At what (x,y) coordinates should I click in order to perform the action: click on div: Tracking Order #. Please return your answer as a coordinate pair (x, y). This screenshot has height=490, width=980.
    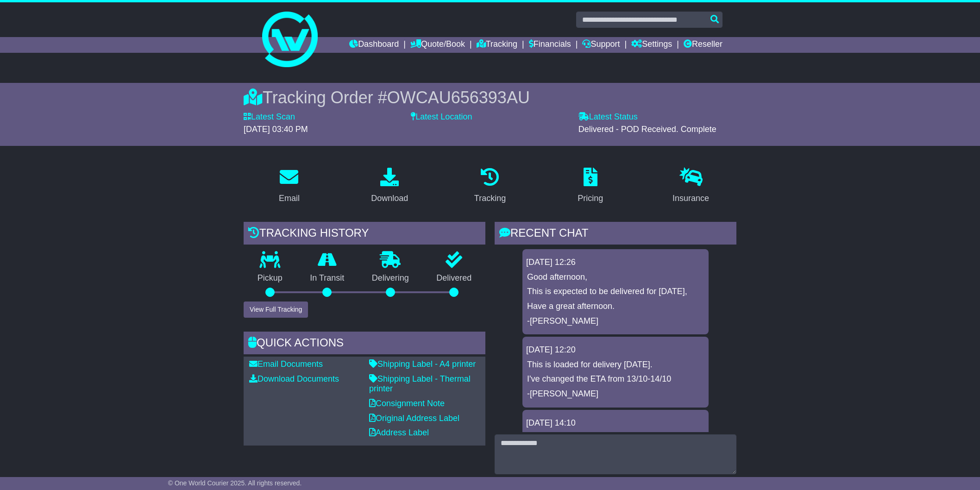
    Looking at the image, I should click on (490, 97).